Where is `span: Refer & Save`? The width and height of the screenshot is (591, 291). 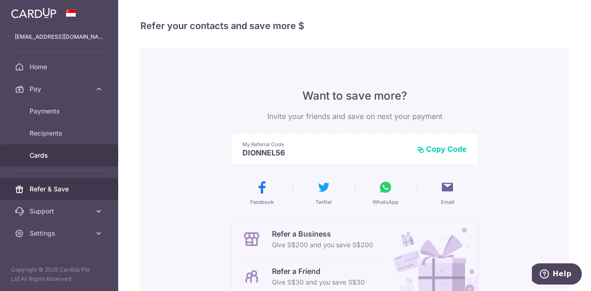
span: Refer & Save is located at coordinates (60, 189).